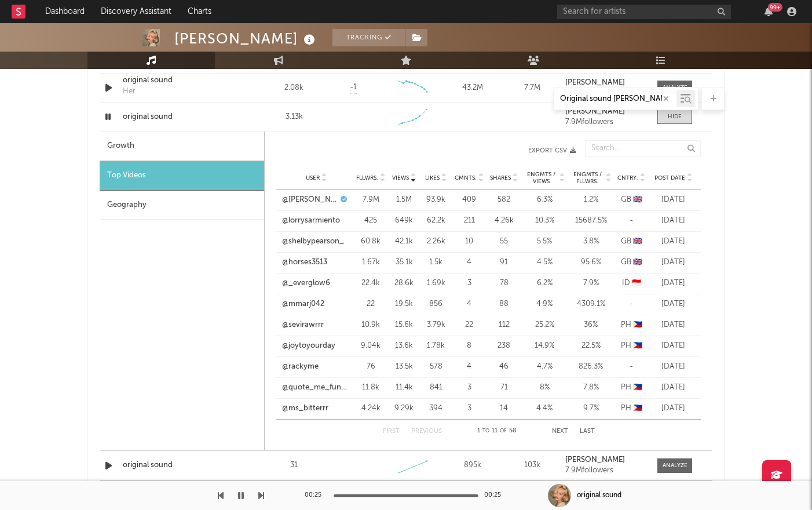  I want to click on a: @mmarj042, so click(303, 304).